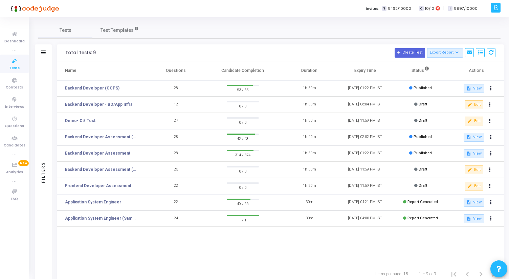  What do you see at coordinates (98, 186) in the screenshot?
I see `a: Frontend Developer Assessment` at bounding box center [98, 186].